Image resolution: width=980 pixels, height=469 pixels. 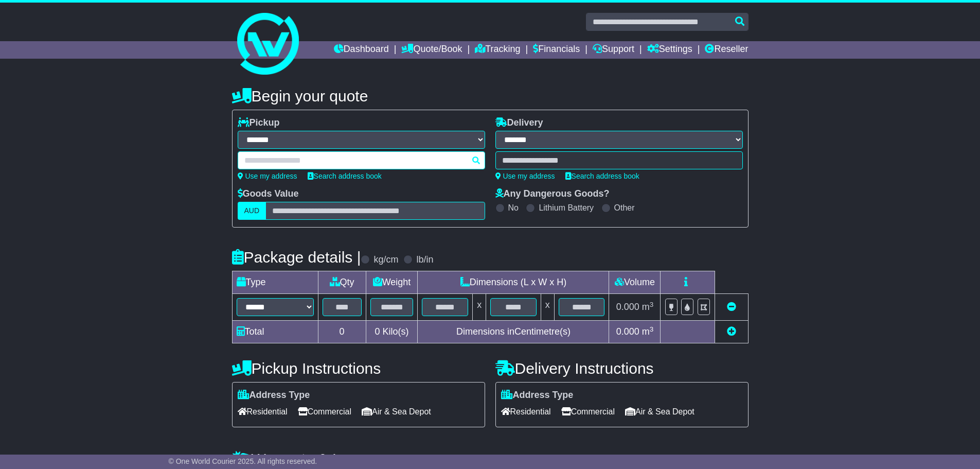 What do you see at coordinates (622, 368) in the screenshot?
I see `h4: Delivery Instructions` at bounding box center [622, 368].